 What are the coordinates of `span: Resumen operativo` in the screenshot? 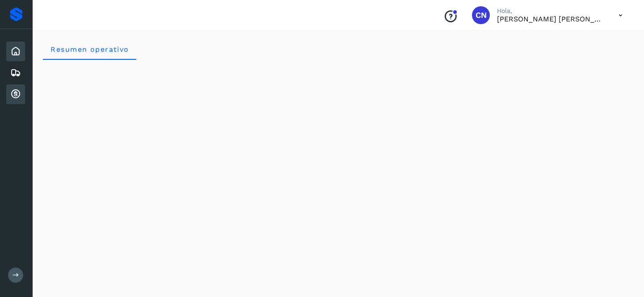 It's located at (89, 49).